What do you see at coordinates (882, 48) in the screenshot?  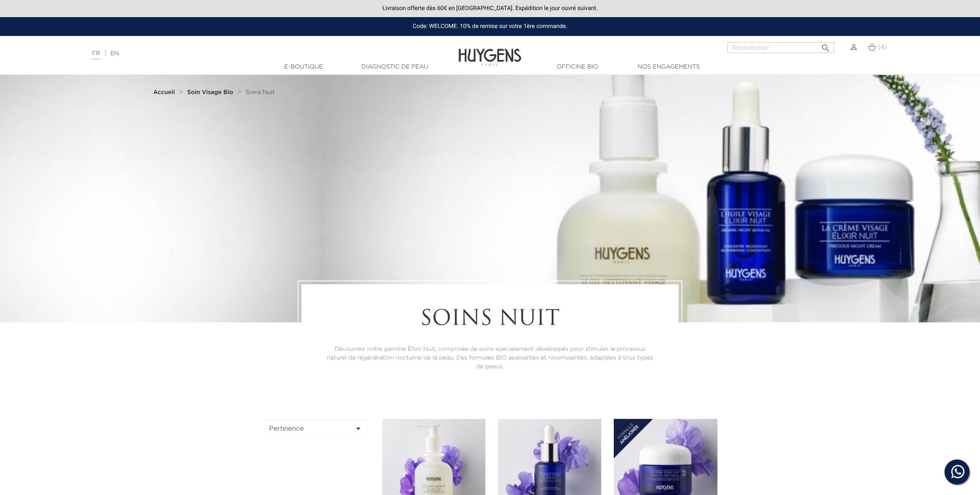 I see `span: (4)` at bounding box center [882, 48].